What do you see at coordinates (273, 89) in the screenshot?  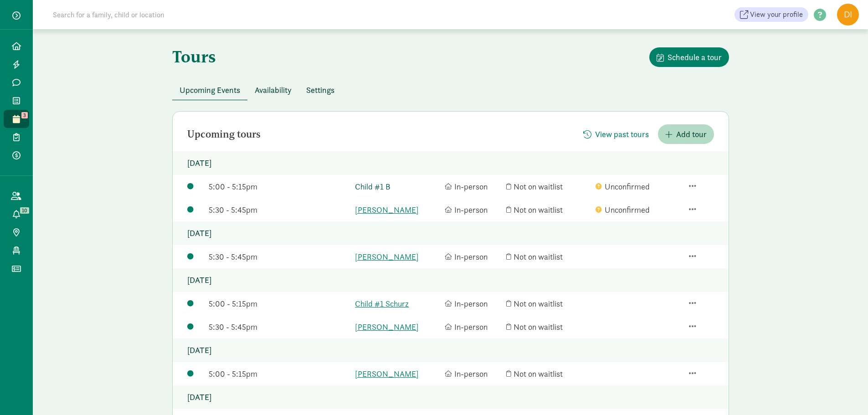 I see `span: Availability` at bounding box center [273, 89].